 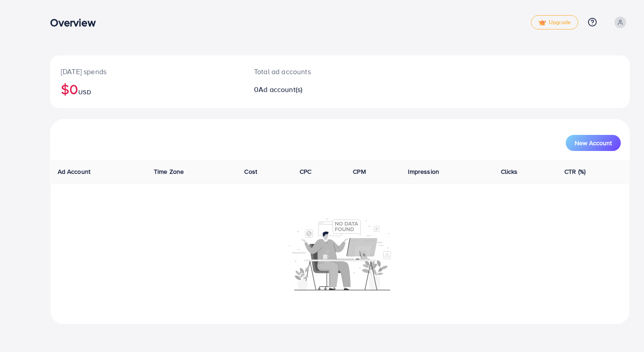 What do you see at coordinates (593, 143) in the screenshot?
I see `span: New Account` at bounding box center [593, 143].